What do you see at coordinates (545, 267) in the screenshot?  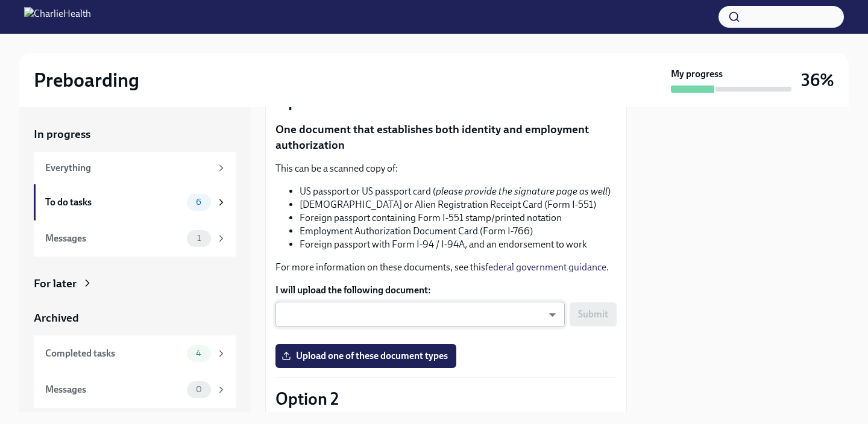 I see `a: federal government guidance` at bounding box center [545, 267].